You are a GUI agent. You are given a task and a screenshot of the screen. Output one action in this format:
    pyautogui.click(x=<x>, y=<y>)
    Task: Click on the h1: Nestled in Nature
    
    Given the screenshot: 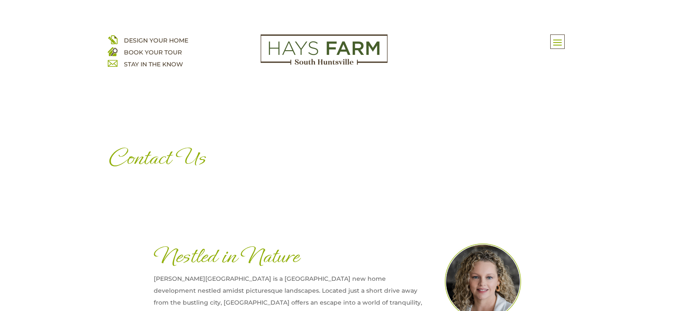 What is the action you would take?
    pyautogui.click(x=289, y=258)
    